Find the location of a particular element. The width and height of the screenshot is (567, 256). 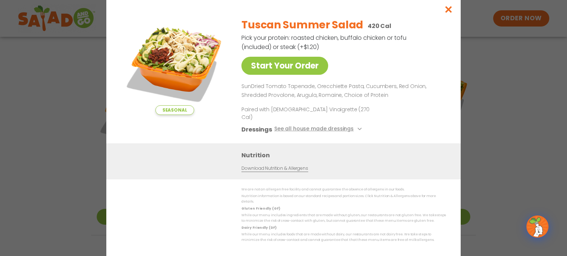

p: 420 Cal is located at coordinates (379, 26).